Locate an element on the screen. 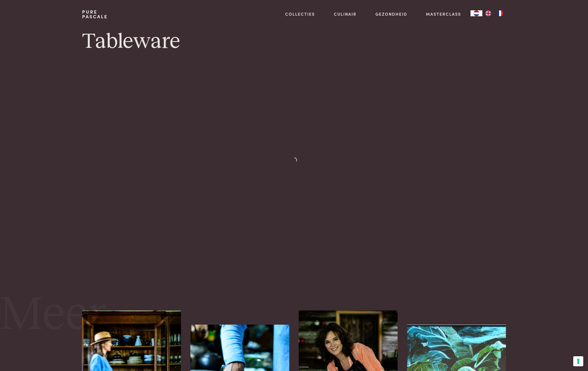  ul: Language list is located at coordinates (494, 13).